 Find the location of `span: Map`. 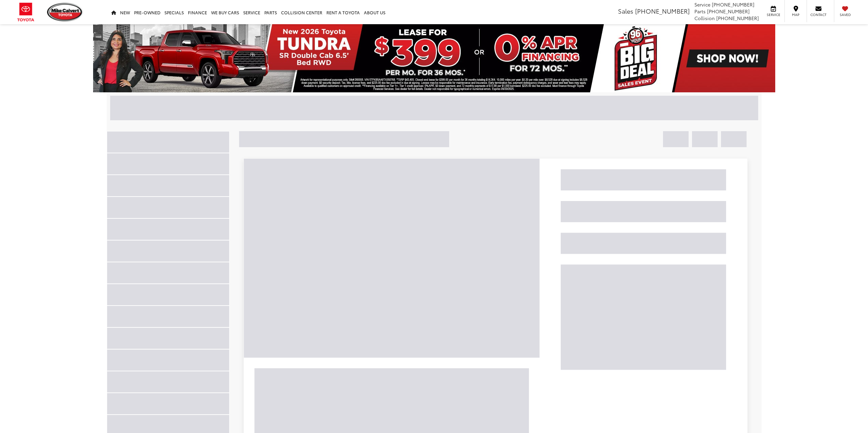

span: Map is located at coordinates (796, 14).